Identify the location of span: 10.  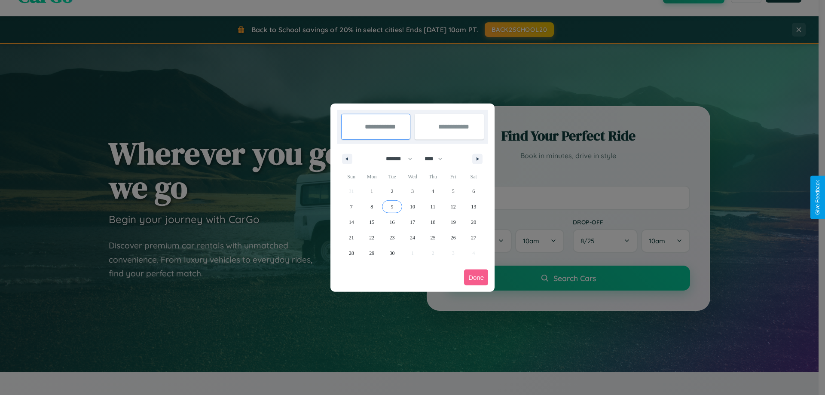
(412, 207).